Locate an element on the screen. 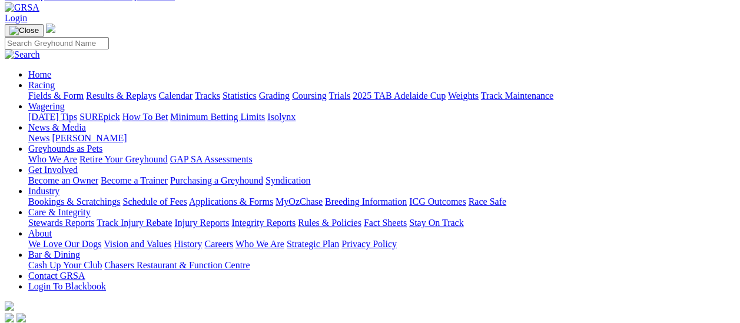  a: ICG Outcomes is located at coordinates (438, 201).